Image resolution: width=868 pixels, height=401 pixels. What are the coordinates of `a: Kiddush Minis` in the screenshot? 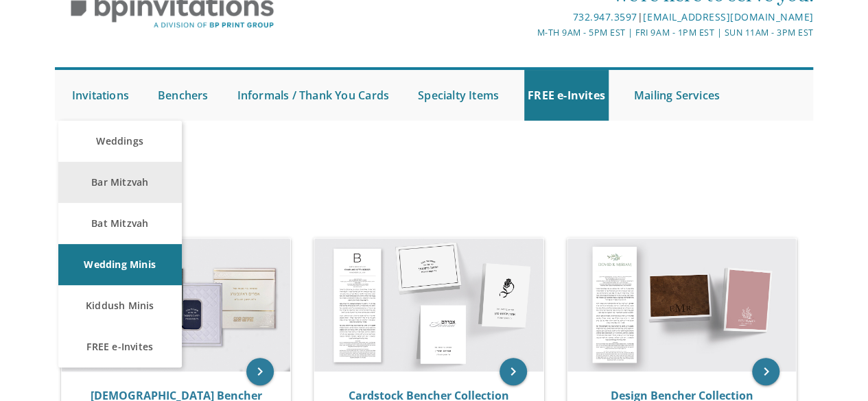 It's located at (120, 306).